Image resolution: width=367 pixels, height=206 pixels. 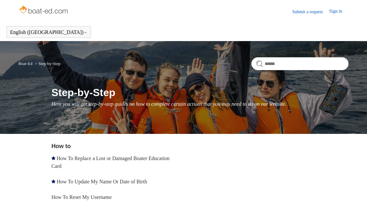 What do you see at coordinates (82, 197) in the screenshot?
I see `a: How To Reset My Username` at bounding box center [82, 197].